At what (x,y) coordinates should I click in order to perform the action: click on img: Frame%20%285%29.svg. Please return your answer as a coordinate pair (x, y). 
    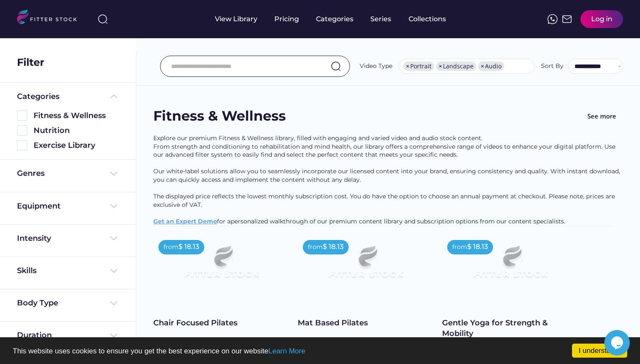
    Looking at the image, I should click on (114, 96).